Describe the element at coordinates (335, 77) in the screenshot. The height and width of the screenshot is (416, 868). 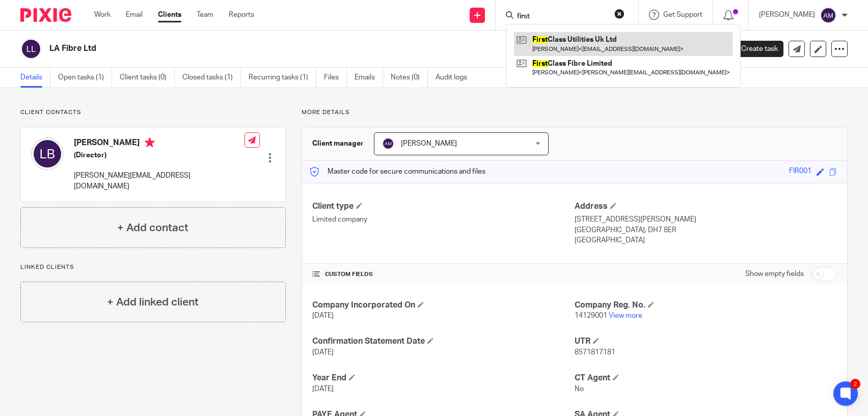
I see `a: Files` at that location.